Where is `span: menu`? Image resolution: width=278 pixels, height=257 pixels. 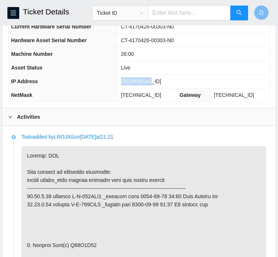
span: menu is located at coordinates (13, 13).